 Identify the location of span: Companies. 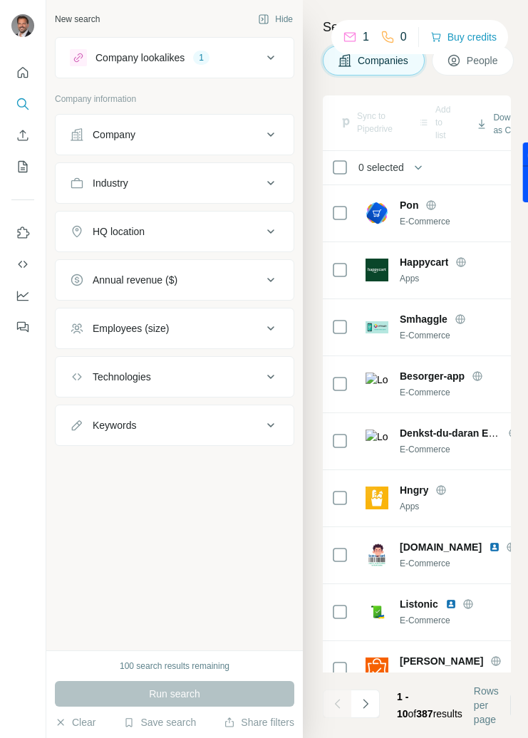
(383, 61).